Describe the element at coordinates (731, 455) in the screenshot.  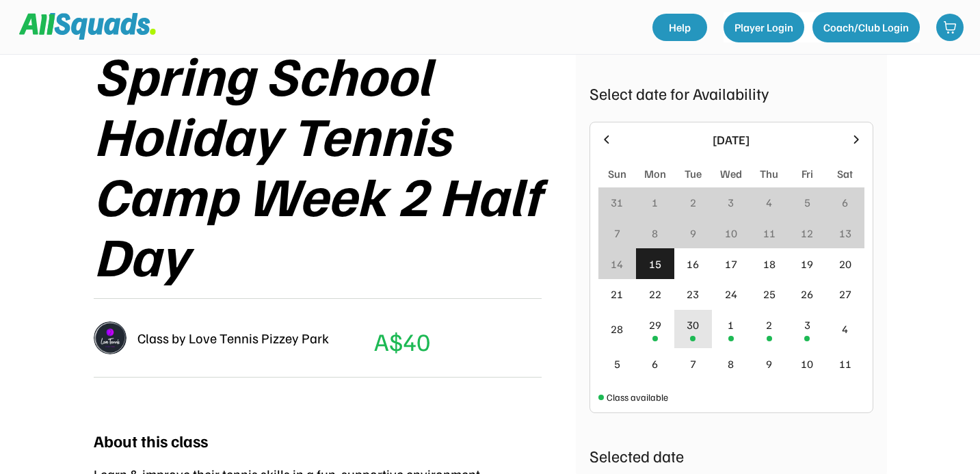
I see `div: Selected date` at that location.